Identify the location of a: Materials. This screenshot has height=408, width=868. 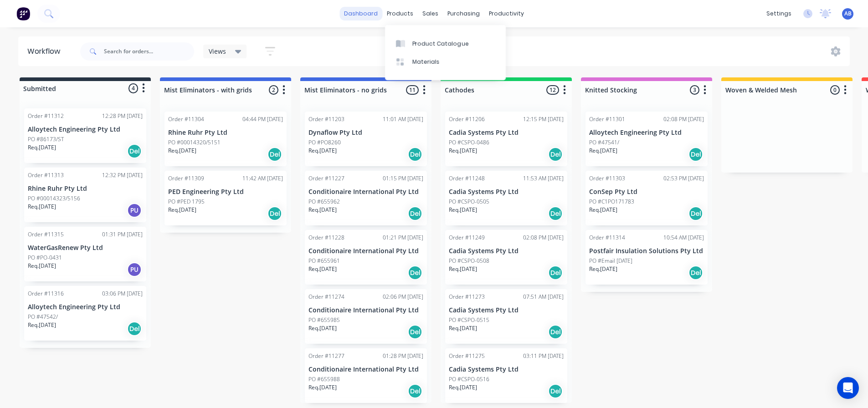
(446, 62).